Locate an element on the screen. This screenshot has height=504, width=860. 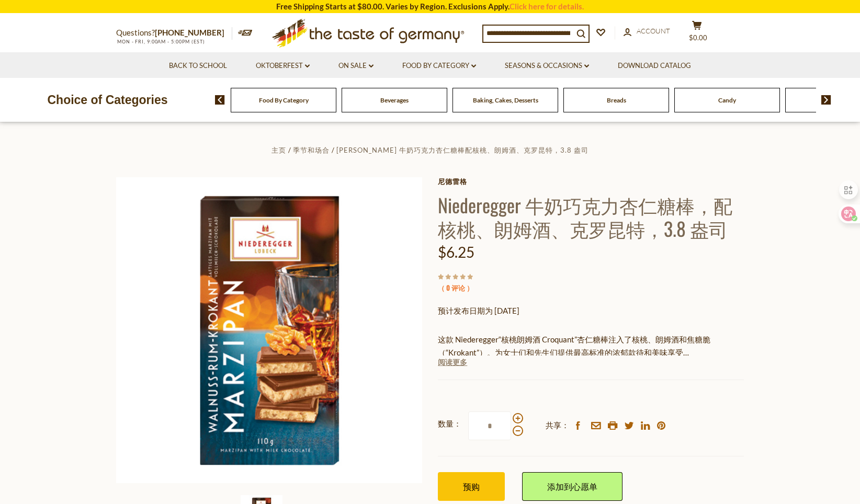
a: Back to School is located at coordinates (197, 66).